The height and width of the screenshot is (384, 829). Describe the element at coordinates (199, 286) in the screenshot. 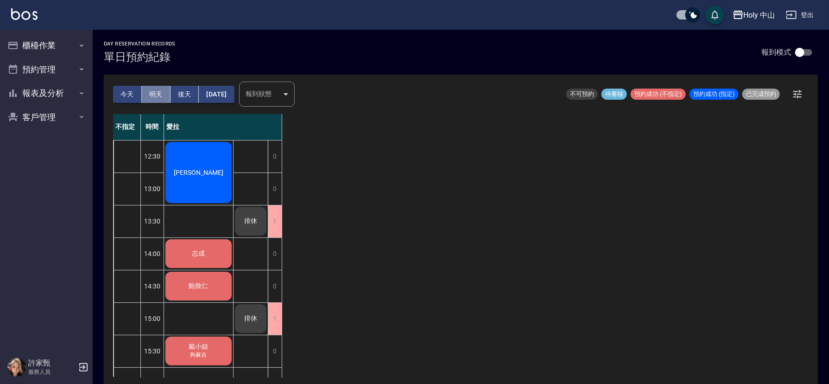

I see `span: 鮑致仁` at that location.